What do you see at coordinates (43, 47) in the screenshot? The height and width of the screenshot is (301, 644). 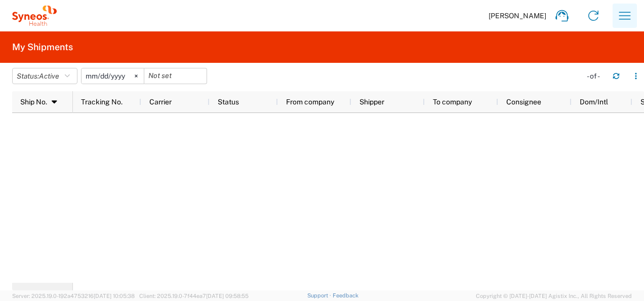 I see `h2: My Shipments` at bounding box center [43, 47].